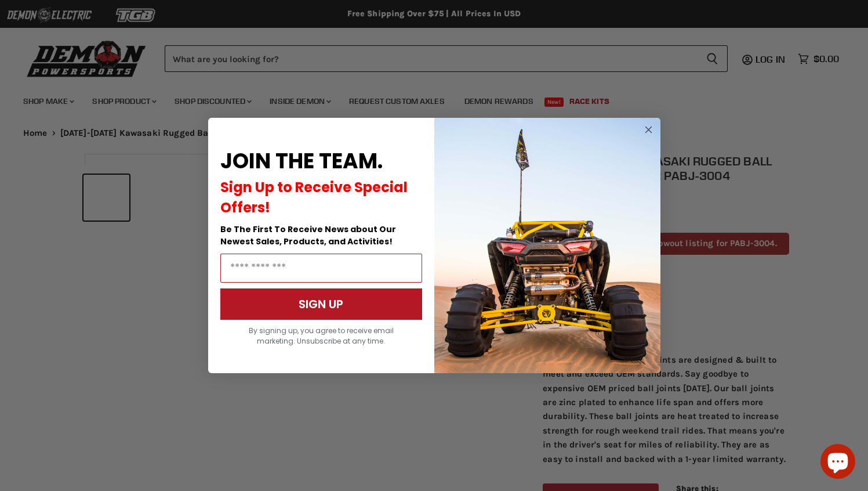  What do you see at coordinates (649, 129) in the screenshot?
I see `button: Close dialog` at bounding box center [649, 129].